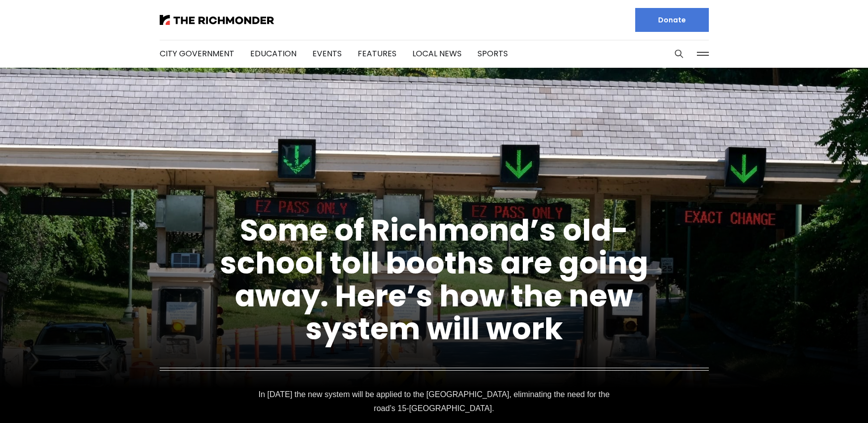  I want to click on a: Some of Richmond’s old-school toll booths are going away. Here’s how the new system will work, so click(434, 279).